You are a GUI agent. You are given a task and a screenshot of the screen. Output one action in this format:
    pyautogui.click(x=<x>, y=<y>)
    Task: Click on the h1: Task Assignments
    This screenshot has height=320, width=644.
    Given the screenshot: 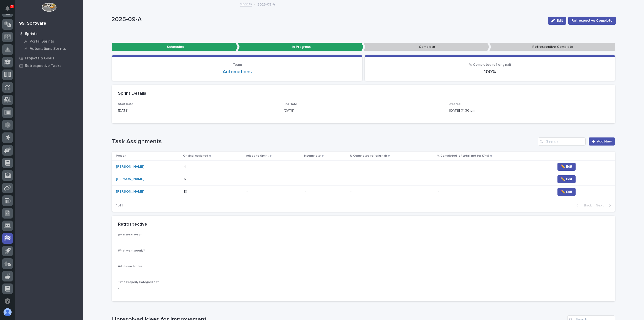 What is the action you would take?
    pyautogui.click(x=323, y=141)
    